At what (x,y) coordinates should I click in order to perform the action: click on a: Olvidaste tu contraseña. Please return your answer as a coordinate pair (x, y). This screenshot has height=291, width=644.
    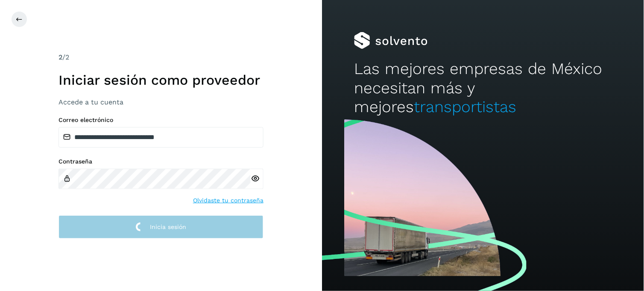
    Looking at the image, I should click on (228, 200).